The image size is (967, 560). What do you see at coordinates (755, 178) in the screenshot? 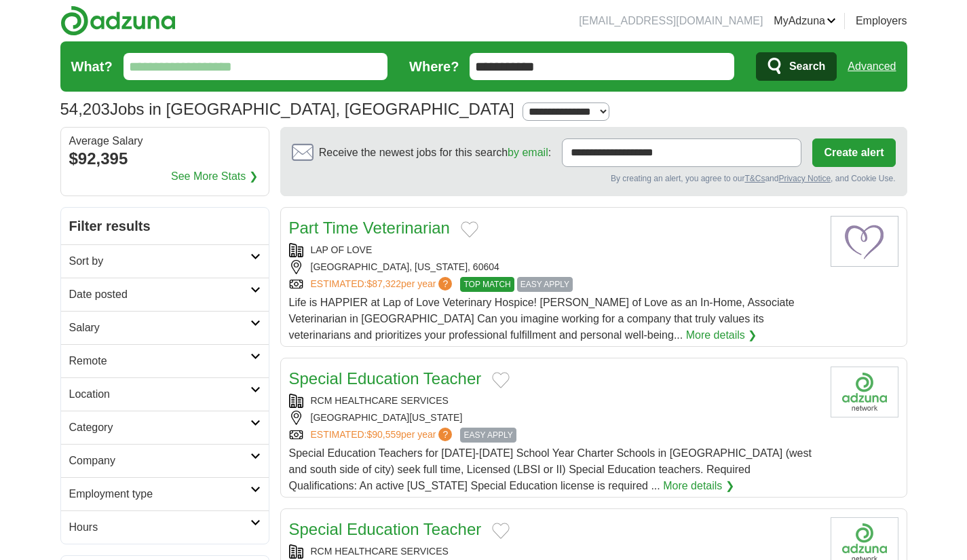
I see `a: T&Cs` at bounding box center [755, 178].